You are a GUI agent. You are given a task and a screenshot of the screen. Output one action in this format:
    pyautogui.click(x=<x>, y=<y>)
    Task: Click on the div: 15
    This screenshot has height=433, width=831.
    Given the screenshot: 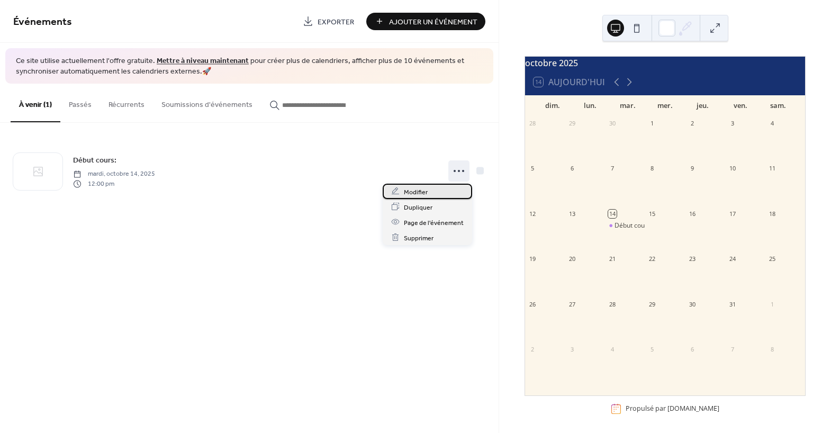 What is the action you would take?
    pyautogui.click(x=652, y=213)
    